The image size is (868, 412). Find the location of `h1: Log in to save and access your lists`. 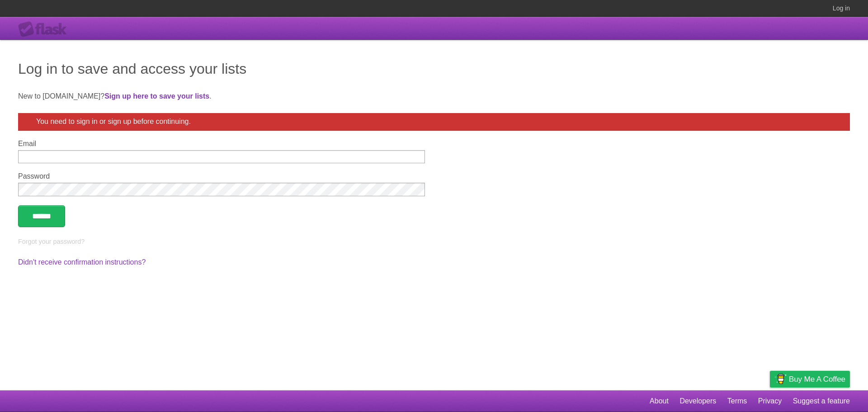

h1: Log in to save and access your lists is located at coordinates (434, 69).